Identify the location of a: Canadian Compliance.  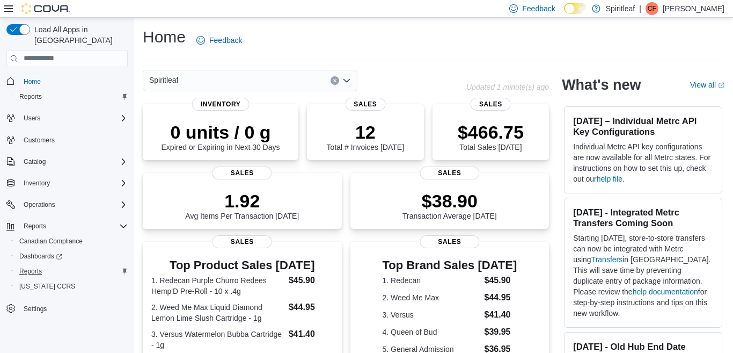
(51, 241).